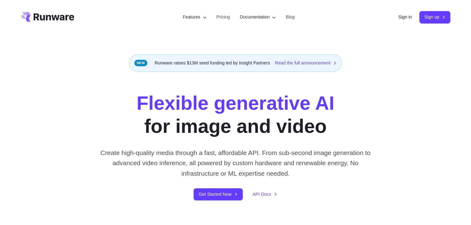 This screenshot has height=225, width=471. I want to click on div: Runware raises $13M seed funding led by Insight Partners, so click(235, 63).